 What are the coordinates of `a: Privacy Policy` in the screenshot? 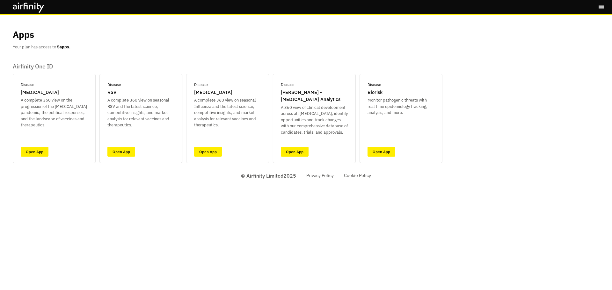 It's located at (320, 176).